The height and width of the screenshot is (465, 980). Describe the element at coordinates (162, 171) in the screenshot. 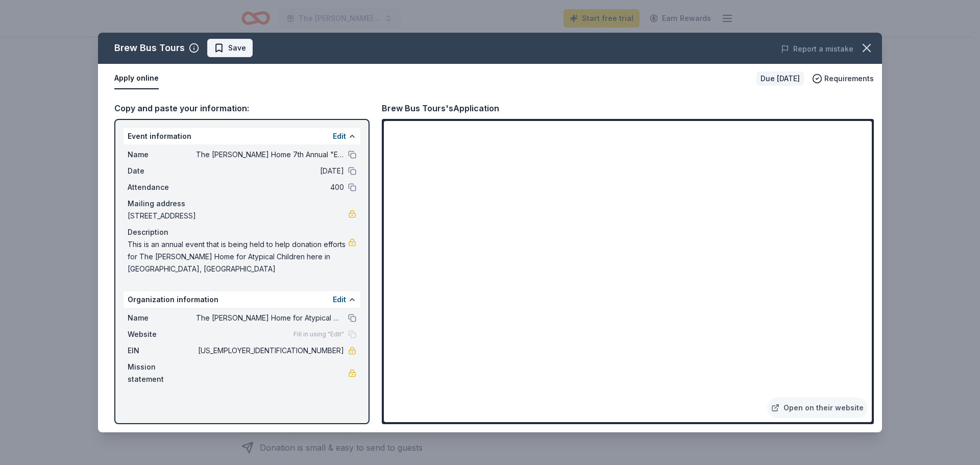

I see `span: Date` at that location.